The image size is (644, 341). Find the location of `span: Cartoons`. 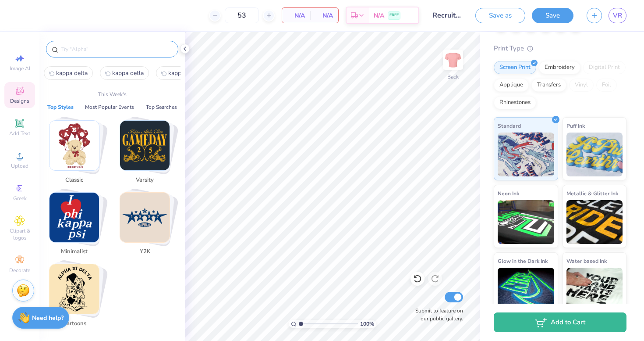

span: Cartoons is located at coordinates (74, 324).